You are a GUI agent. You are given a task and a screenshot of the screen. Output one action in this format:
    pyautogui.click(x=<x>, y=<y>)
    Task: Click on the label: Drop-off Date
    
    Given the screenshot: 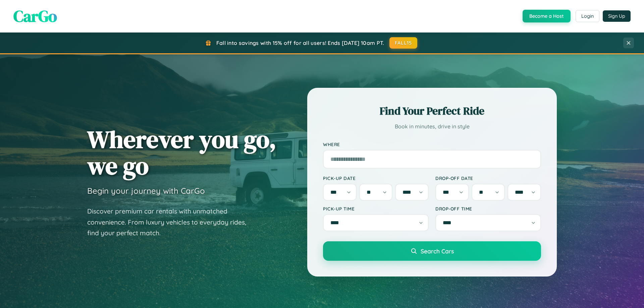 What is the action you would take?
    pyautogui.click(x=488, y=178)
    